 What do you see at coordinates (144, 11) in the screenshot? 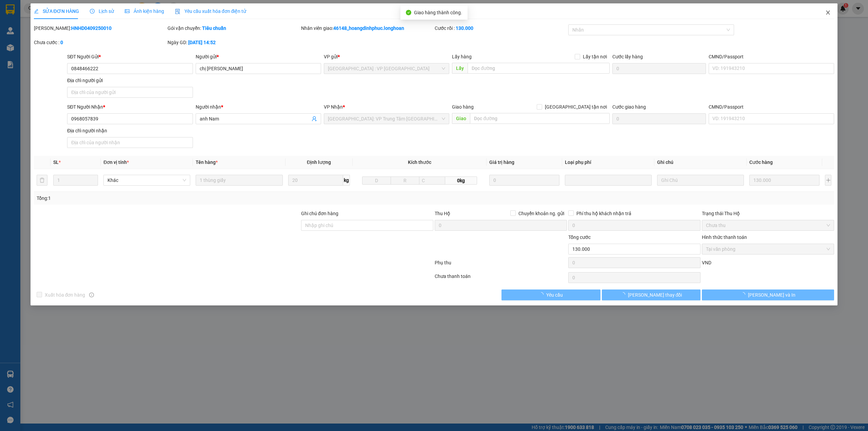
I see `span: Ảnh kiện hàng` at bounding box center [144, 11].